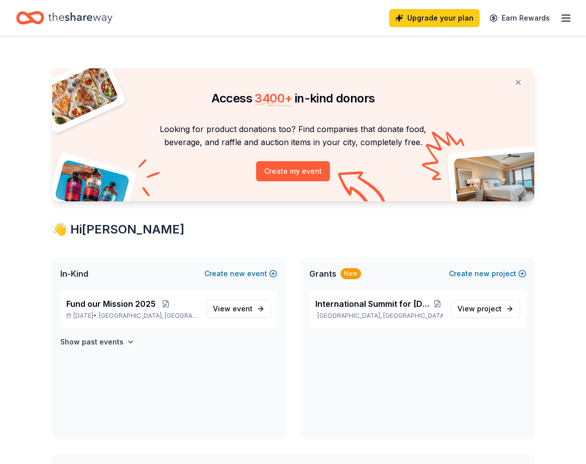  I want to click on p: Looking for product donations too? Find companies that donate food, beverage, and raffle and auct..., so click(293, 136).